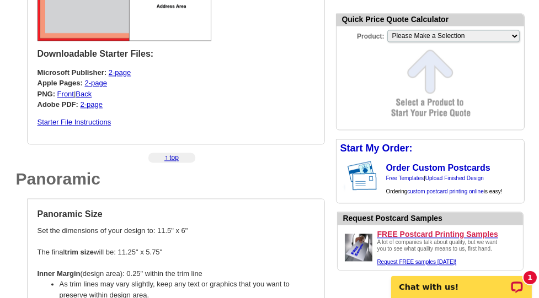  I want to click on strong: Apple Pages:, so click(60, 83).